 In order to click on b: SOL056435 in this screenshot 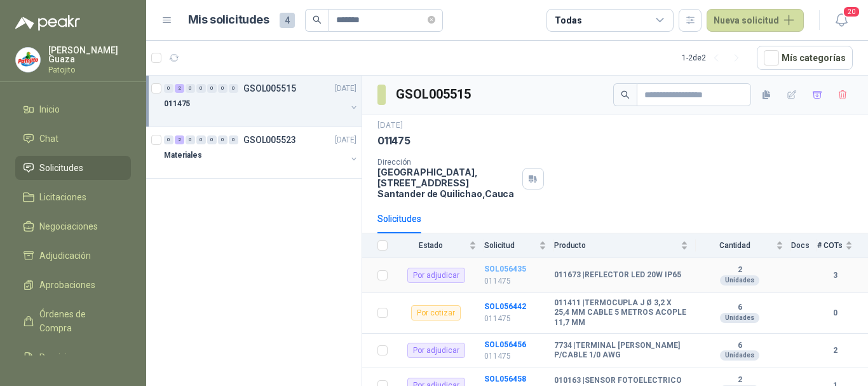, I will do `click(505, 269)`.